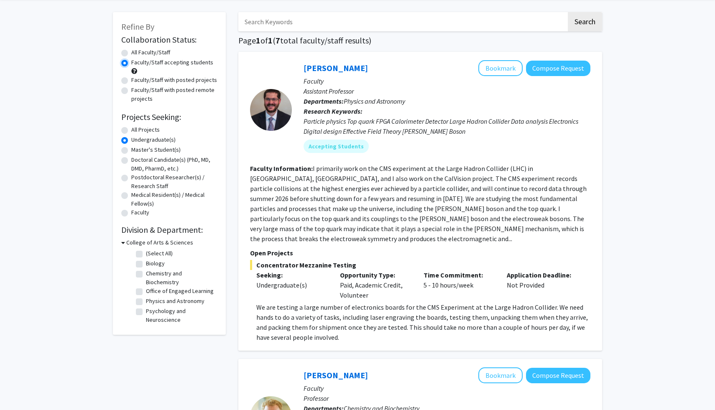 The image size is (715, 410). What do you see at coordinates (292, 275) in the screenshot?
I see `p: Seeking:` at bounding box center [292, 275].